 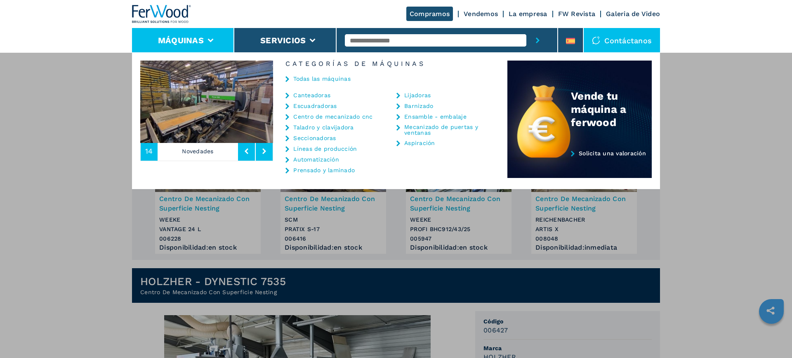 What do you see at coordinates (417, 95) in the screenshot?
I see `a: Lijadoras` at bounding box center [417, 95].